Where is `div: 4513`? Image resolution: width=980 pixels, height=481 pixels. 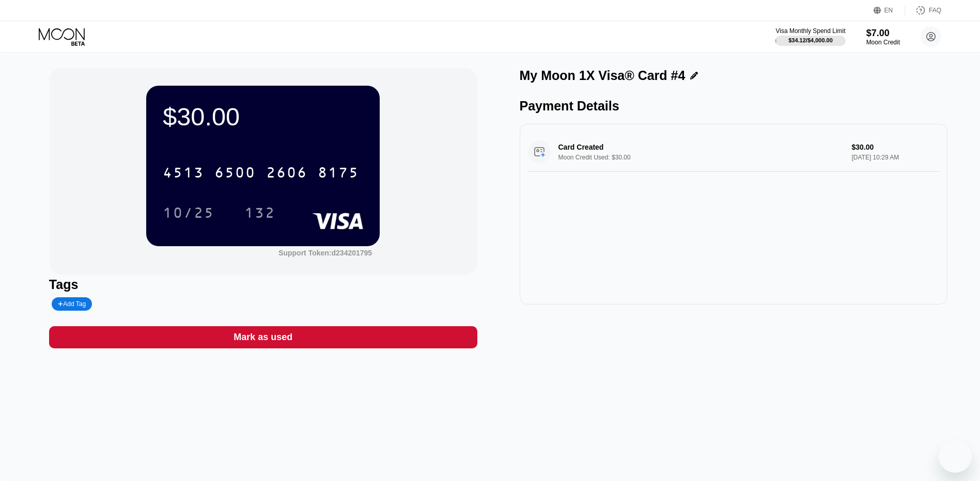
div: 4513 is located at coordinates (183, 174).